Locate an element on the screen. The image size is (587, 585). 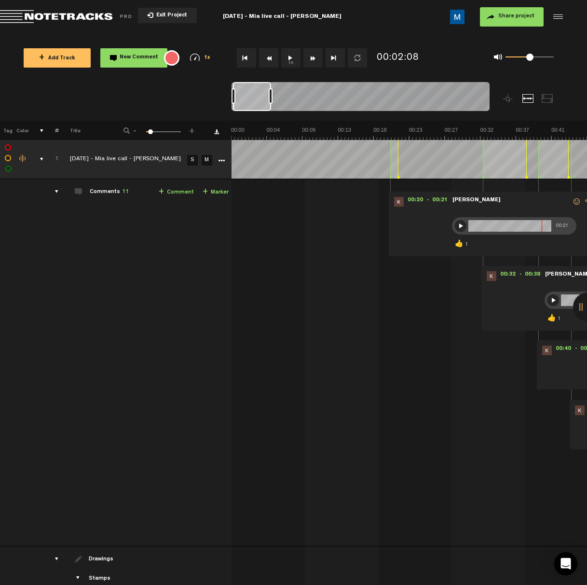
td: Change the color of the waveform is located at coordinates (22, 159).